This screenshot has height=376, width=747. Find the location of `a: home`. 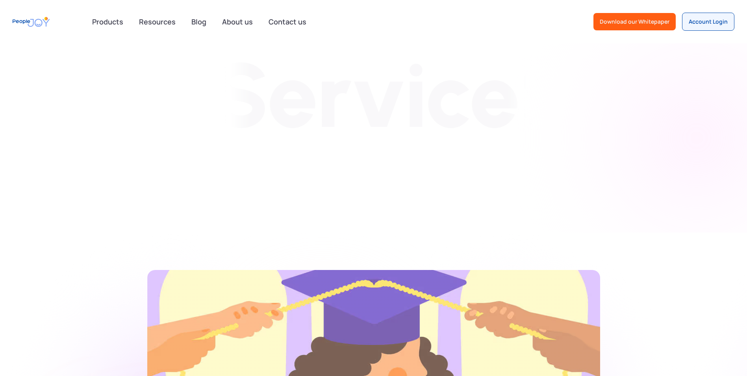

a: home is located at coordinates (31, 22).